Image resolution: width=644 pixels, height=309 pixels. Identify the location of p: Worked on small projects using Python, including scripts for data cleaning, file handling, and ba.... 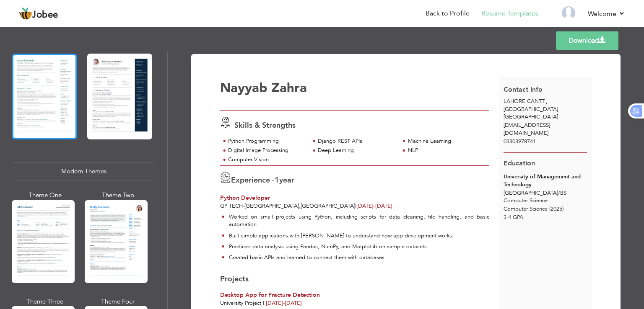
(360, 221).